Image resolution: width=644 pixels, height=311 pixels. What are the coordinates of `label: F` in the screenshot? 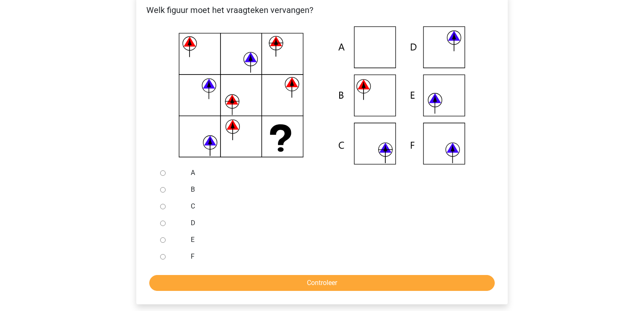 It's located at (336, 257).